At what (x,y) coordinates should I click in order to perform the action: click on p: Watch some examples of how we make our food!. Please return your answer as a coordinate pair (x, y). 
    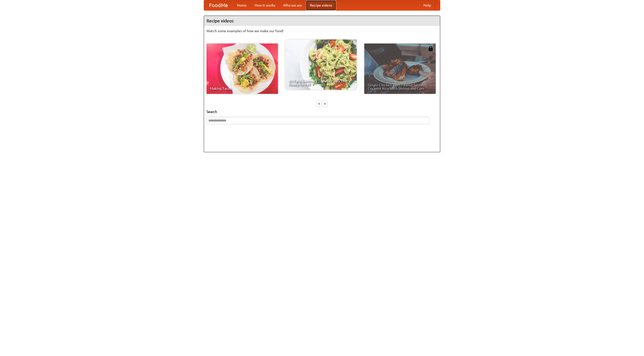
    Looking at the image, I should click on (322, 31).